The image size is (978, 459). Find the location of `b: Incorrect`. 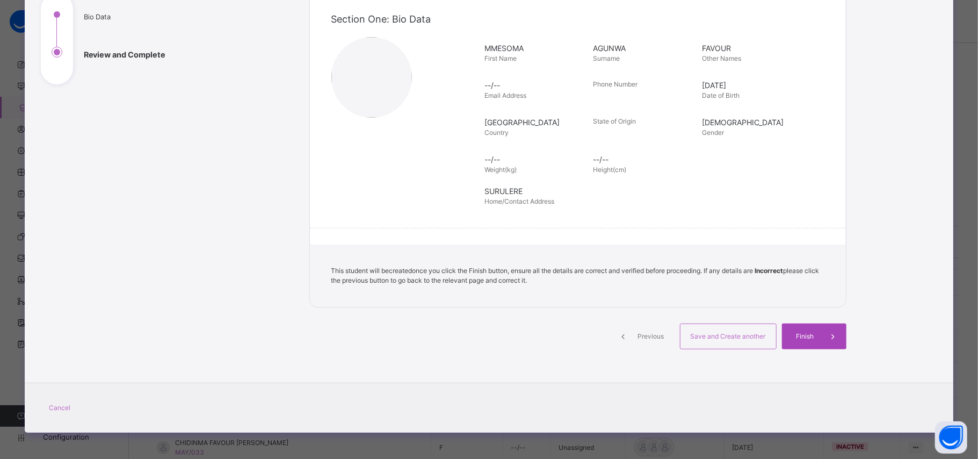

b: Incorrect is located at coordinates (769, 270).